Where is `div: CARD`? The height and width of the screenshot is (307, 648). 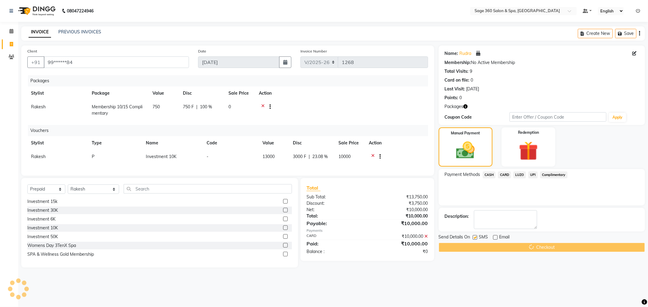
div: CARD is located at coordinates (334, 237).